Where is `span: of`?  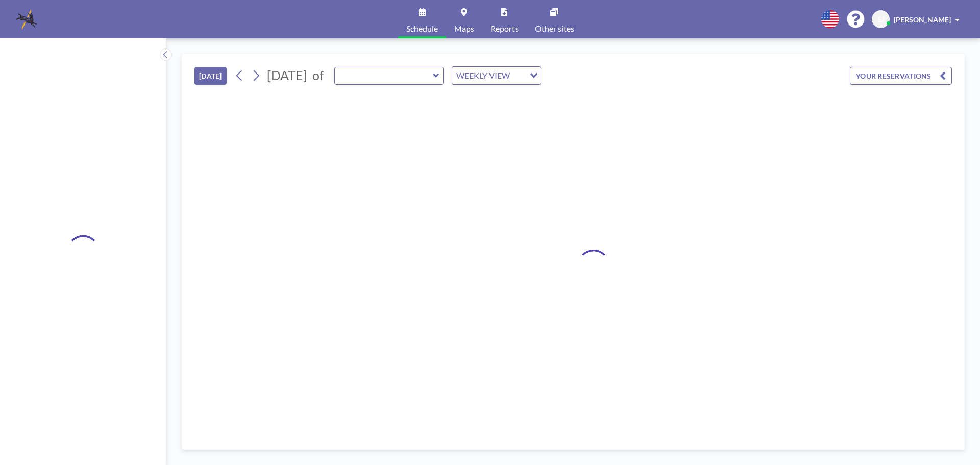
span: of is located at coordinates (318, 75).